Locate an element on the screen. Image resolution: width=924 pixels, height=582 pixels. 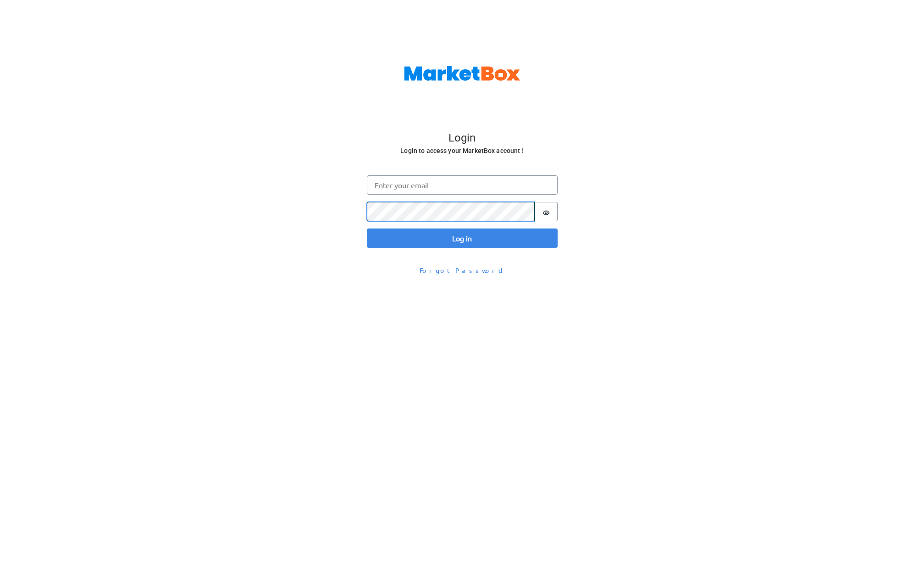
img: MarketBox logo is located at coordinates (462, 73).